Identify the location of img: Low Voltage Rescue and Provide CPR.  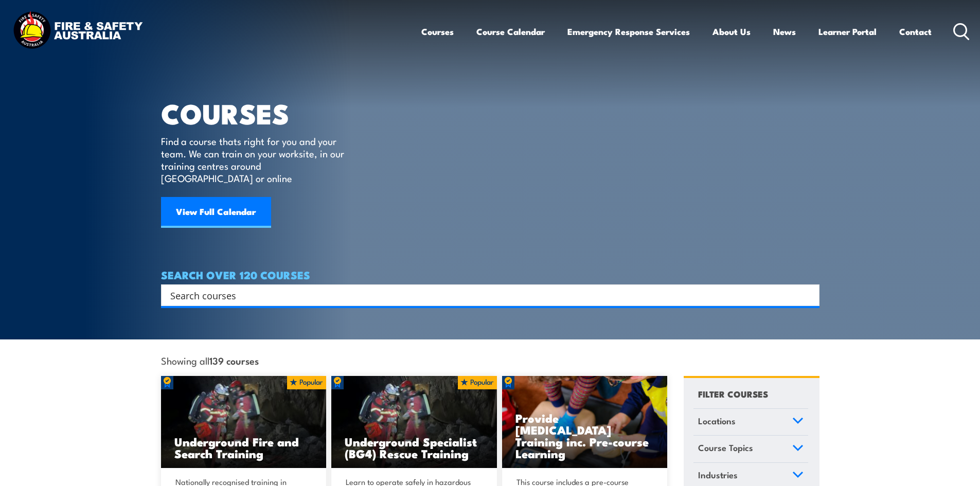
(585, 422).